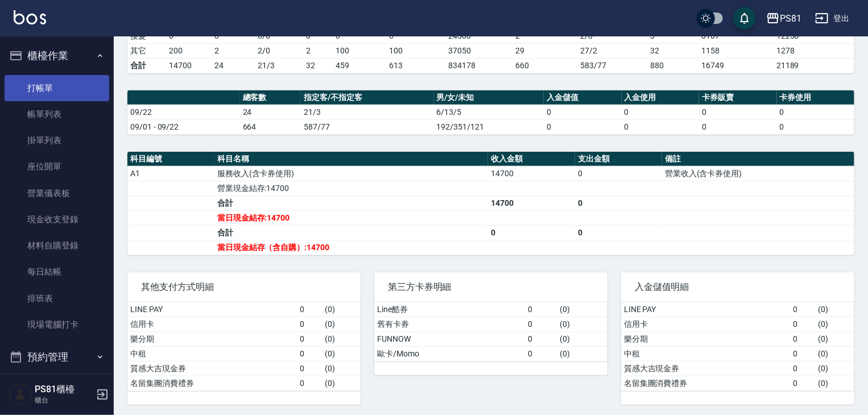 The height and width of the screenshot is (415, 868). What do you see at coordinates (57, 299) in the screenshot?
I see `a: 排班表` at bounding box center [57, 299].